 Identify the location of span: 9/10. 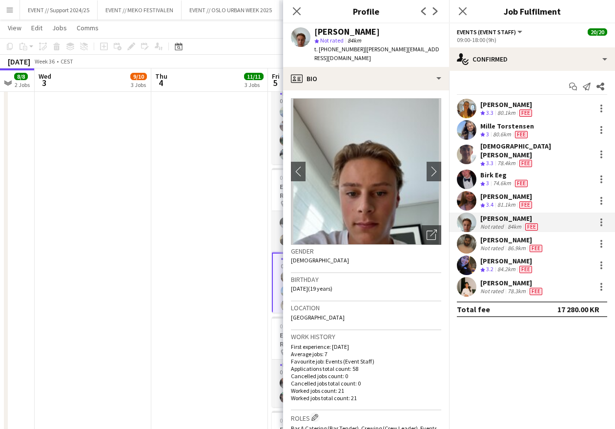
(139, 76).